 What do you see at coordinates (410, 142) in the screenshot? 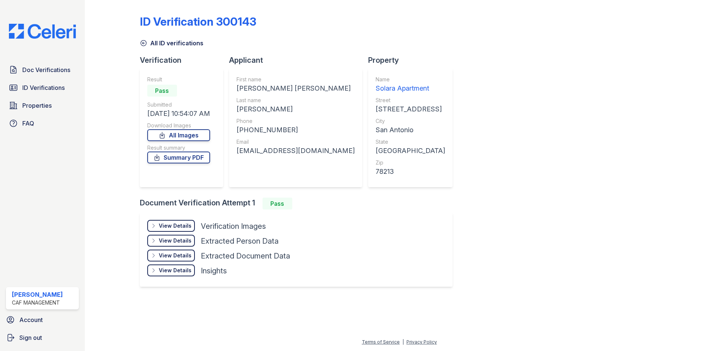
I see `div: State` at bounding box center [410, 142].